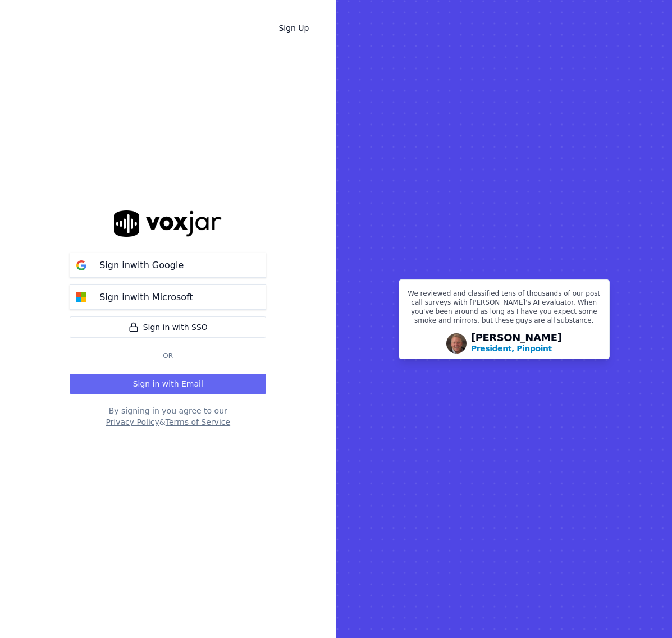  Describe the element at coordinates (168, 297) in the screenshot. I see `button: Sign inwith Microsoft` at that location.